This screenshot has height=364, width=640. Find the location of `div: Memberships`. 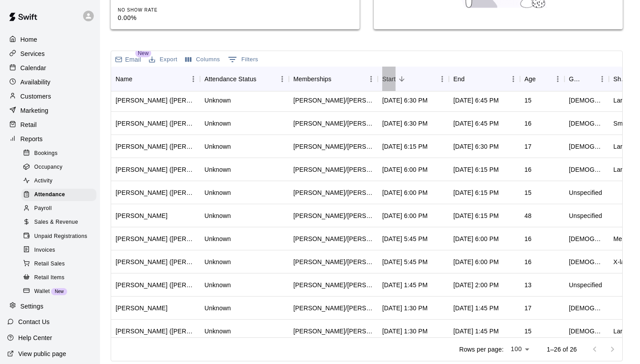

div: Memberships is located at coordinates (333, 79).